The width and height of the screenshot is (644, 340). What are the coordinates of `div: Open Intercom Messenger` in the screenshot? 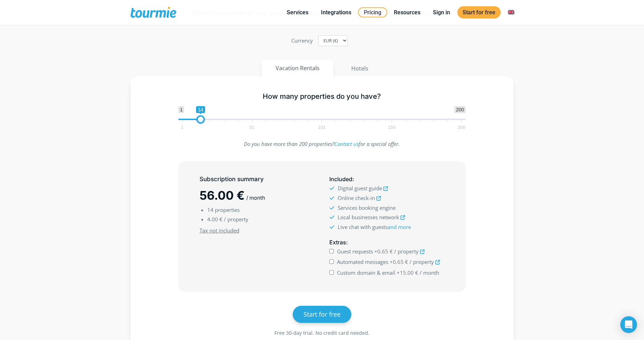 It's located at (629, 325).